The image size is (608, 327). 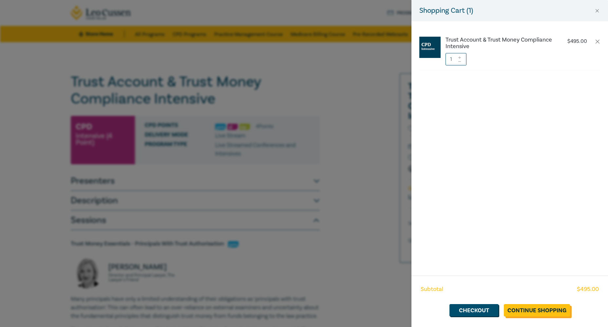 I want to click on a: Checkout, so click(x=474, y=310).